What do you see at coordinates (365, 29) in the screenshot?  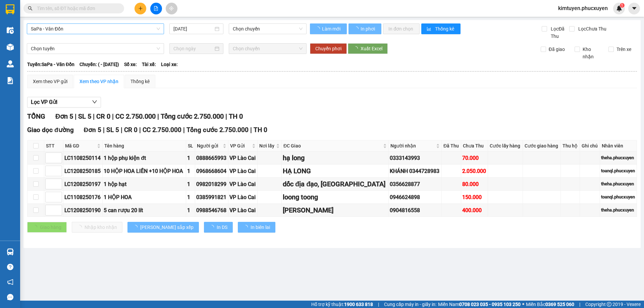 I see `button: In phơi` at bounding box center [365, 29].